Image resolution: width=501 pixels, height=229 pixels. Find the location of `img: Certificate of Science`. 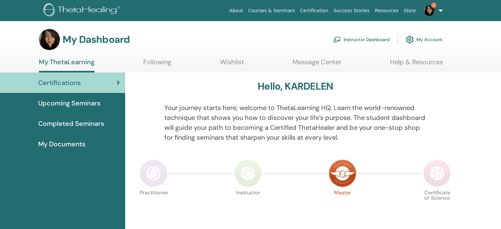

img: Certificate of Science is located at coordinates (437, 173).